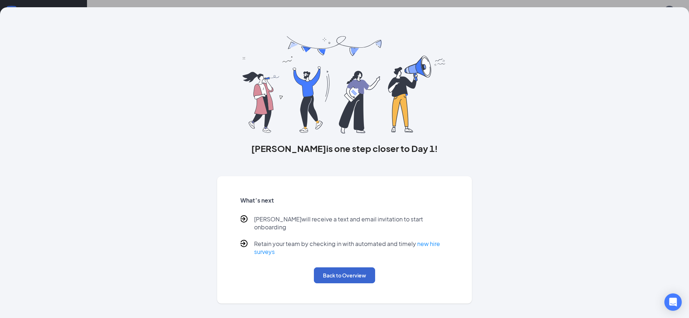 The height and width of the screenshot is (318, 689). I want to click on a: new hire surveys, so click(347, 248).